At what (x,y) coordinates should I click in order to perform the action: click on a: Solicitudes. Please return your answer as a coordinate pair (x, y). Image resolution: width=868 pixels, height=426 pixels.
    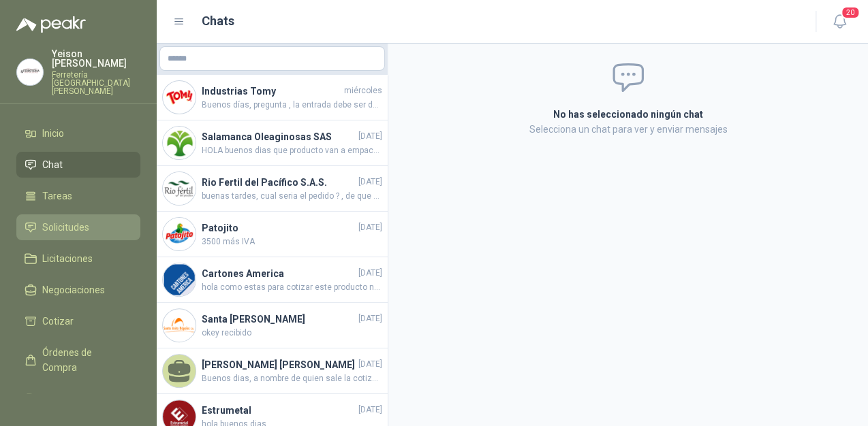
    Looking at the image, I should click on (78, 228).